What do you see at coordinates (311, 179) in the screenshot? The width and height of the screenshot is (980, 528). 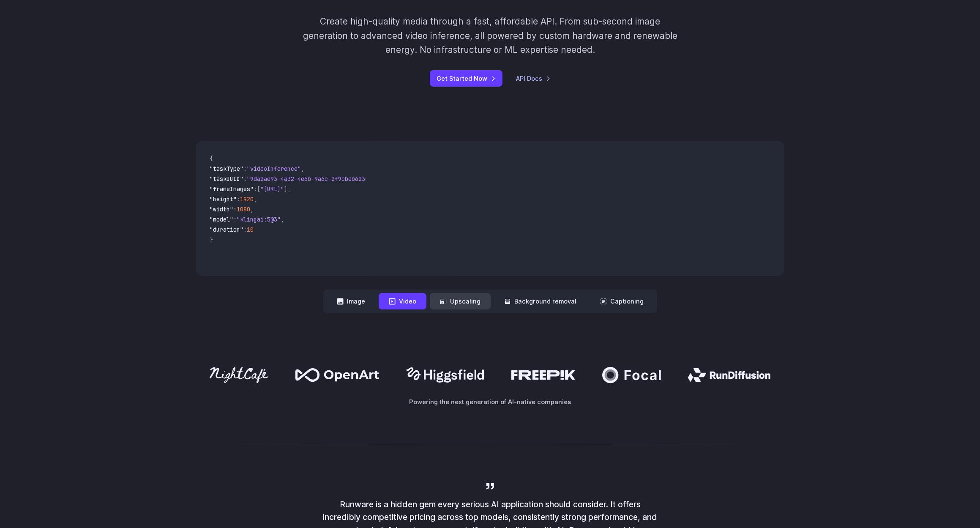 I see `span: "9da2ae93-4a32-4e6b-9a6c-2f9cbeb62301"` at bounding box center [311, 179].